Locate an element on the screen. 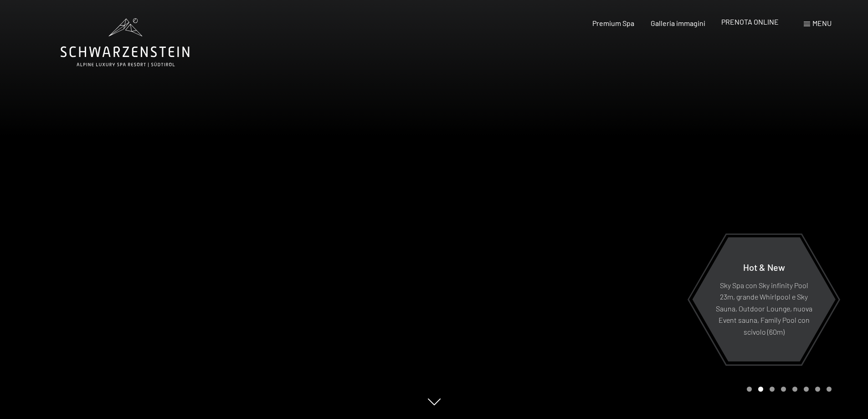 The width and height of the screenshot is (868, 419). div: Carousel Page 6 is located at coordinates (806, 389).